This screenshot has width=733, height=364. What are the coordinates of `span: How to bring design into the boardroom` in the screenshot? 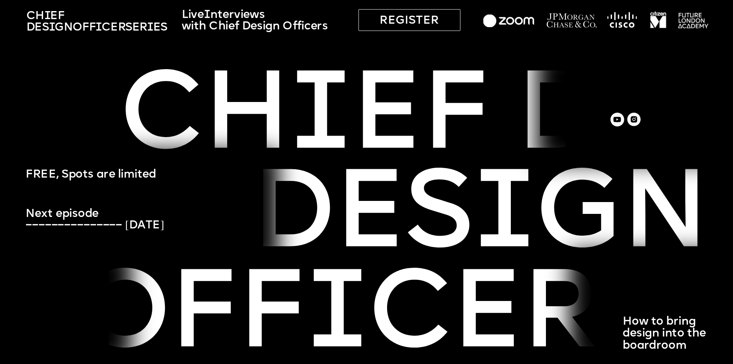 It's located at (666, 334).